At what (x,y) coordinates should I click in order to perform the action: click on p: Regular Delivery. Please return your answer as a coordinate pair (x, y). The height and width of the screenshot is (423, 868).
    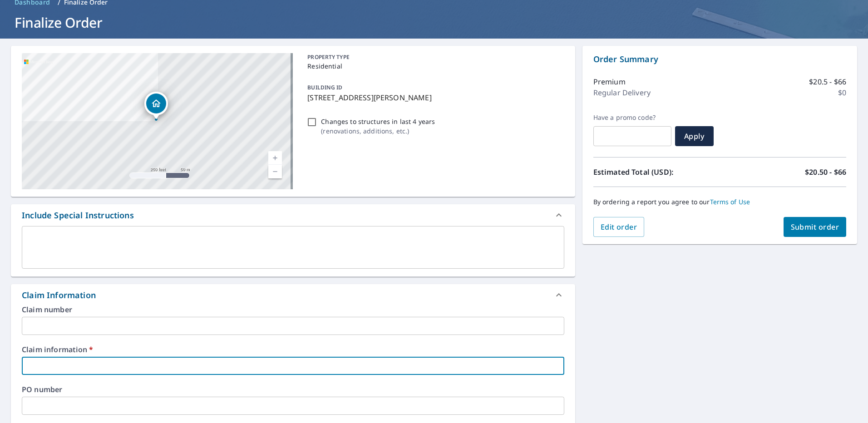
    Looking at the image, I should click on (622, 93).